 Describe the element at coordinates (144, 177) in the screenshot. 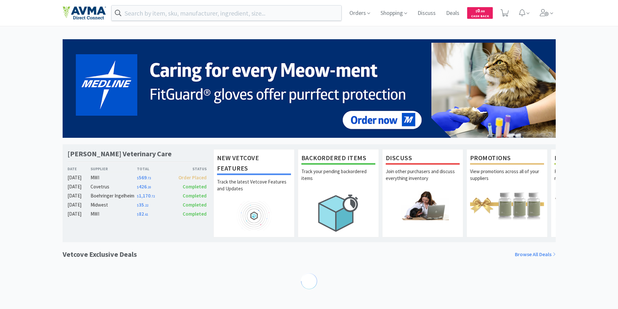

I see `span: 569` at that location.